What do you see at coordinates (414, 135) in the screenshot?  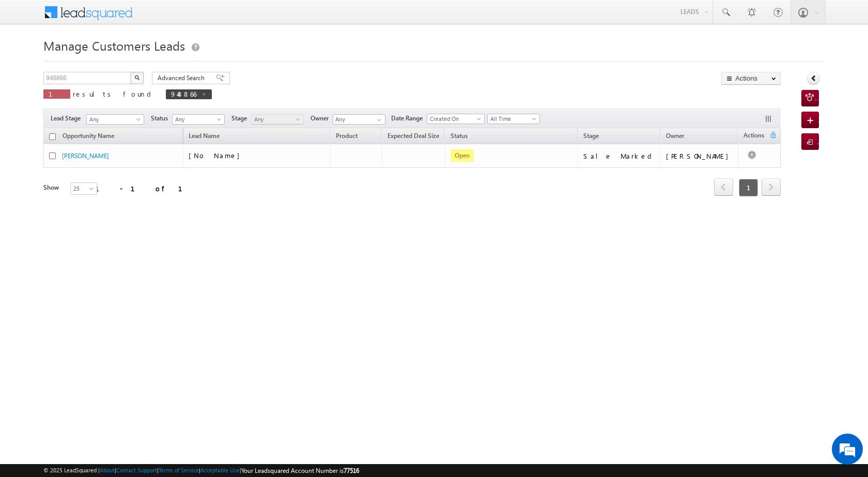 I see `span: Expected Deal Size` at bounding box center [414, 135].